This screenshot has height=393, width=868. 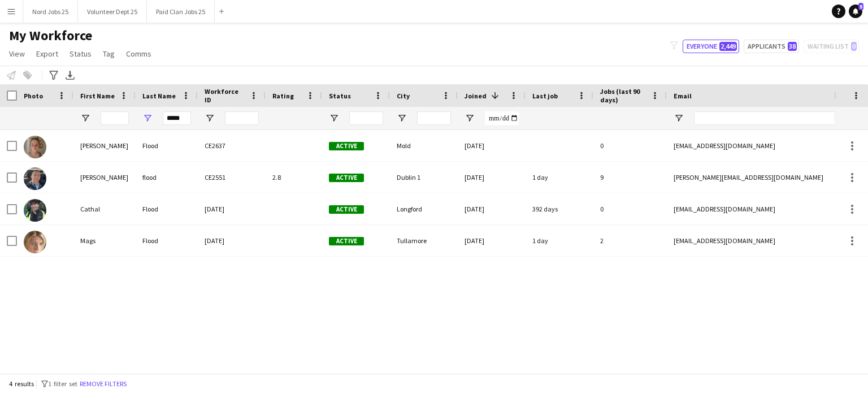 What do you see at coordinates (80, 54) in the screenshot?
I see `a: Status` at bounding box center [80, 54].